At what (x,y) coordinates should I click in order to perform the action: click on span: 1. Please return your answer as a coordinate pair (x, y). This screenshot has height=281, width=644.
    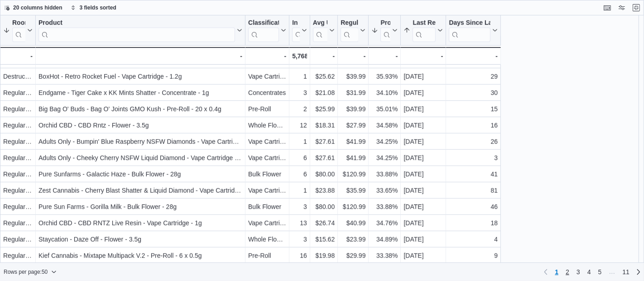
    Looking at the image, I should click on (557, 272).